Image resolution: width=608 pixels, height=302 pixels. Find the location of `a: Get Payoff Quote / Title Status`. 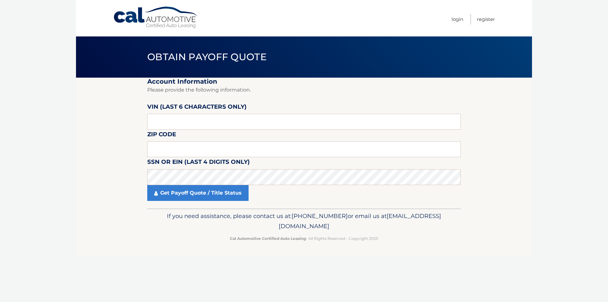

a: Get Payoff Quote / Title Status is located at coordinates (198, 193).